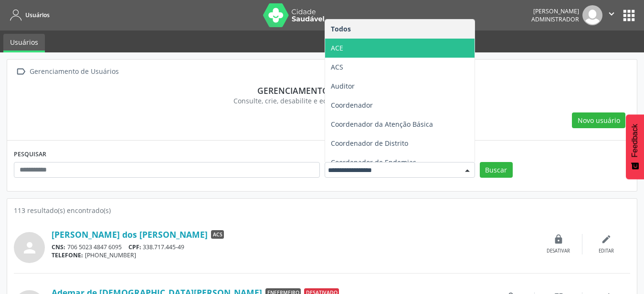  I want to click on button: Novo usuário, so click(599, 120).